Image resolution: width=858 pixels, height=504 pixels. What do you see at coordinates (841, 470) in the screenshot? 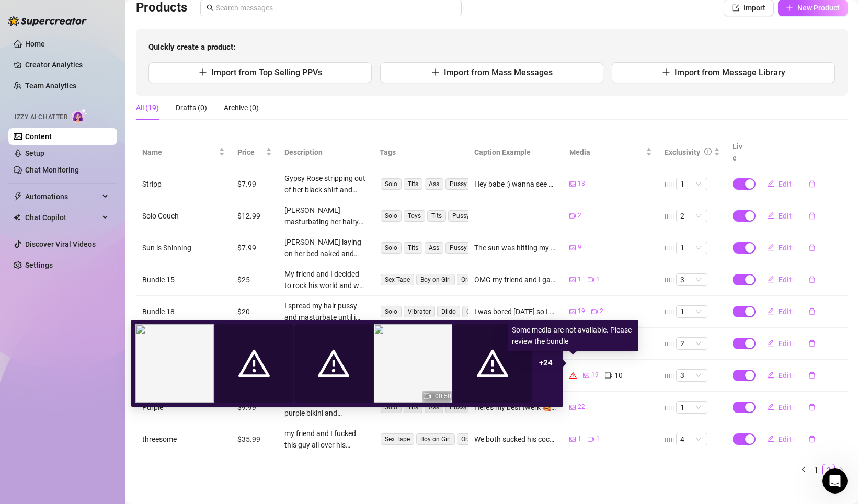
I see `button: right` at bounding box center [841, 470].